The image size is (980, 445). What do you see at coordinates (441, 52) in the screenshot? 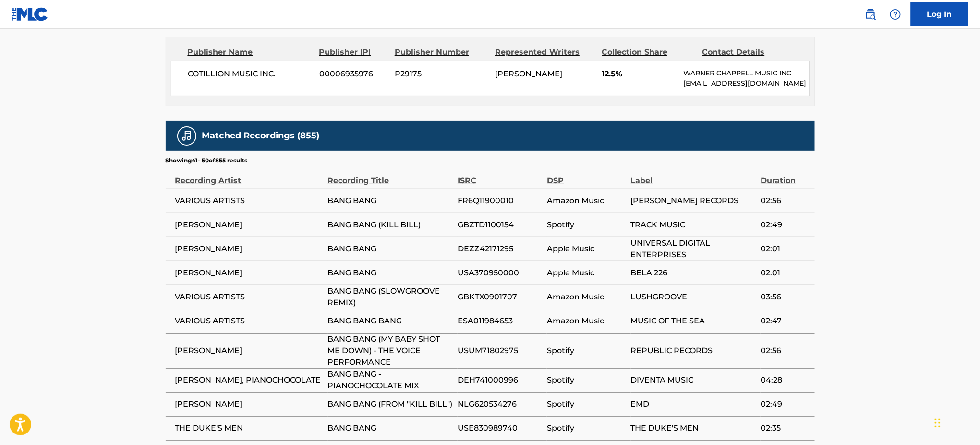
I see `div: Publisher Number` at bounding box center [441, 52].